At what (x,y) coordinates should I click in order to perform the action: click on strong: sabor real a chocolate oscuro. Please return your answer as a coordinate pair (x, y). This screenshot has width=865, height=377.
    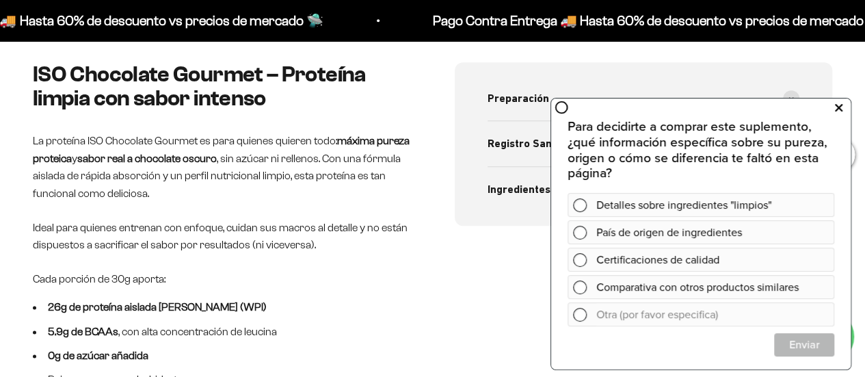
    Looking at the image, I should click on (147, 158).